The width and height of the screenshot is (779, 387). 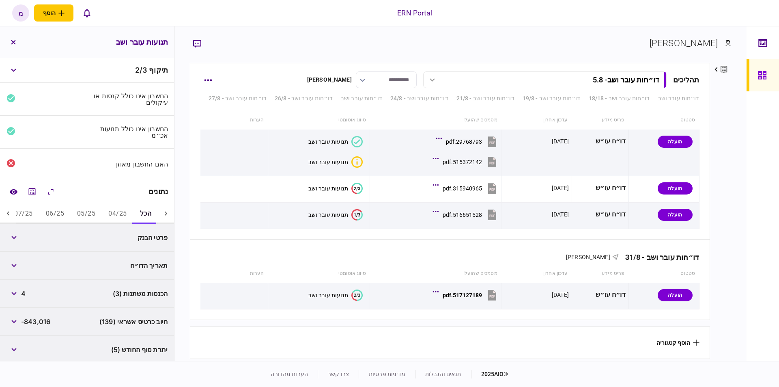 I want to click on button: מחשבון, so click(x=32, y=192).